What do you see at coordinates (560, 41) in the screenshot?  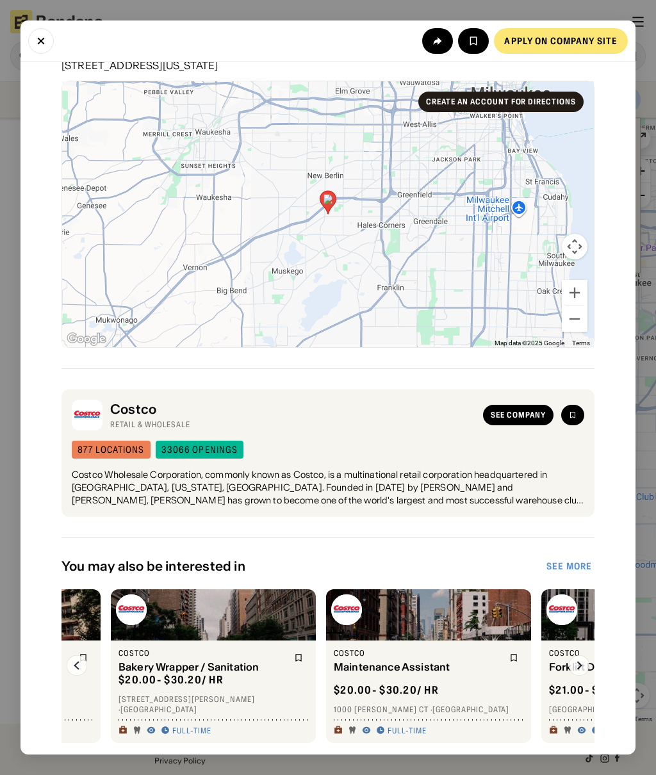 I see `div: Apply on company site` at bounding box center [560, 41].